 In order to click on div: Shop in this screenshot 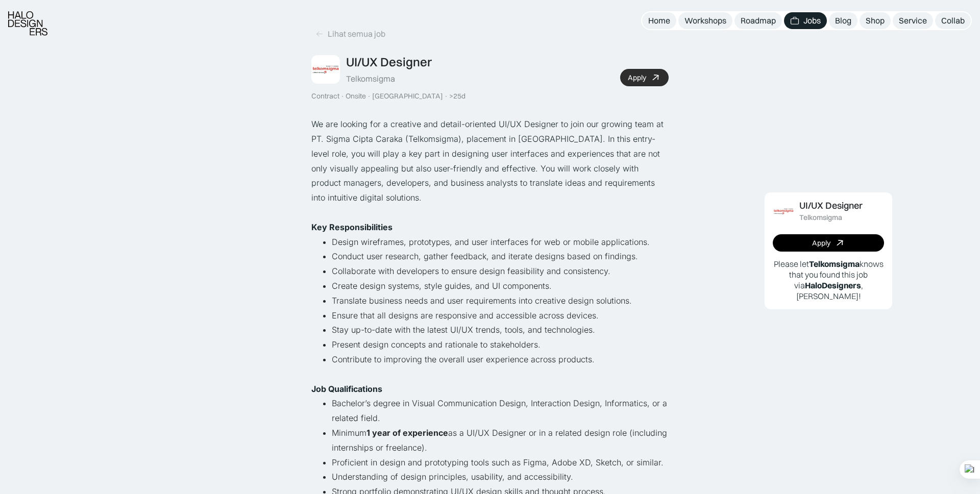, I will do `click(875, 20)`.